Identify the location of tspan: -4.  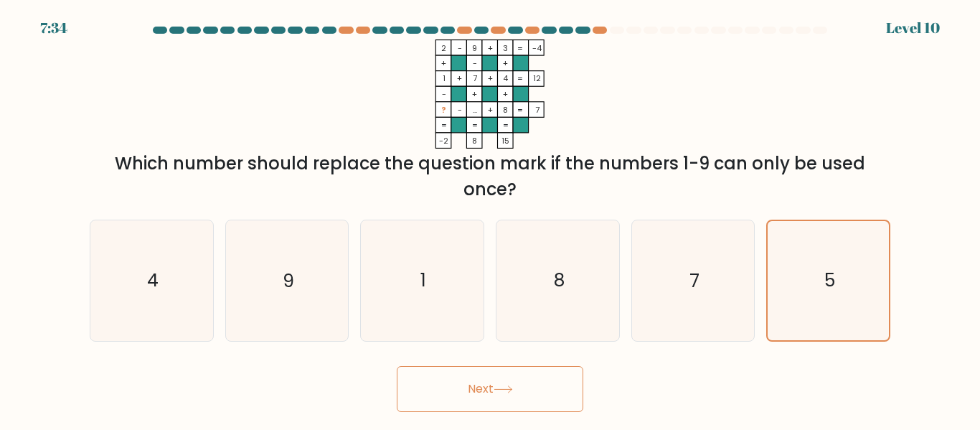
(538, 48).